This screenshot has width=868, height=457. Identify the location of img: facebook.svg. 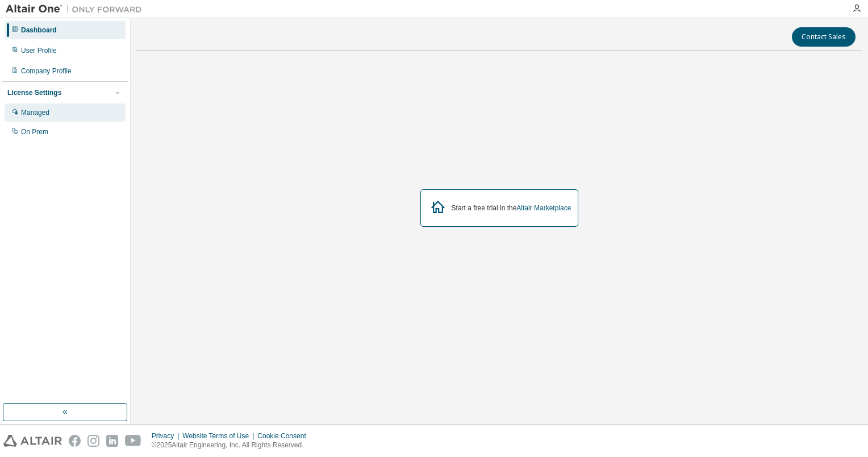
(75, 440).